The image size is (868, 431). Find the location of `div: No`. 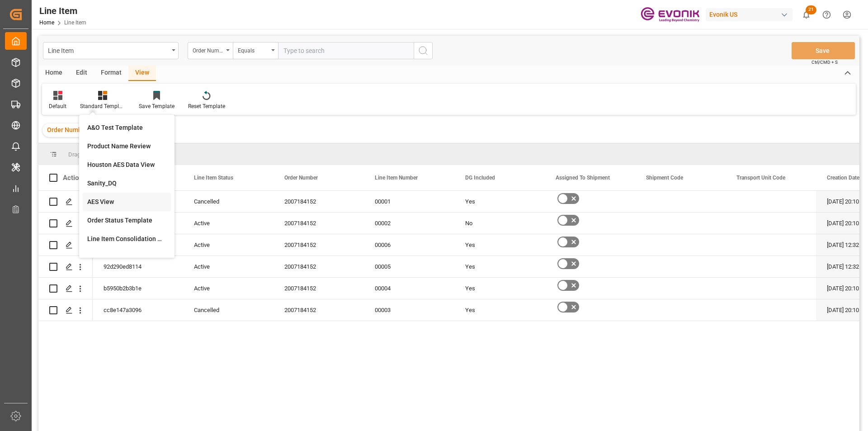

div: No is located at coordinates (500, 223).